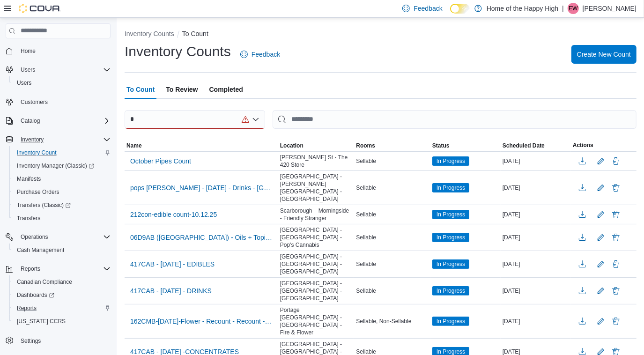  I want to click on span: Rooms, so click(365, 146).